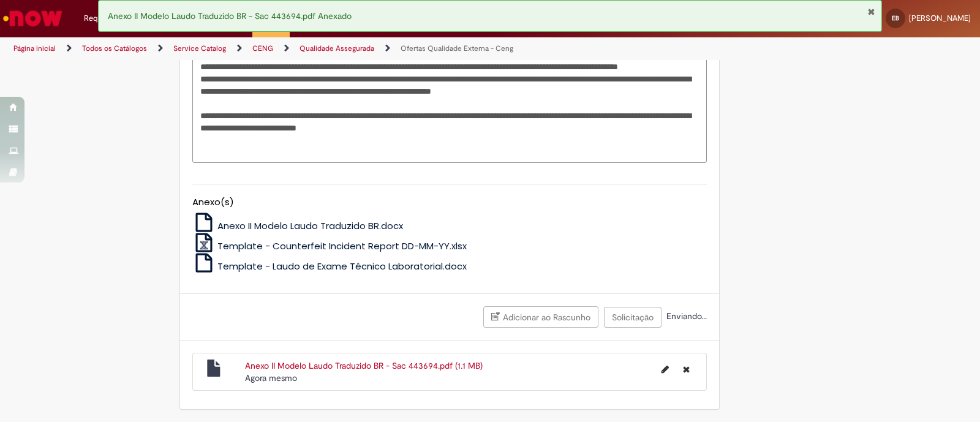 Image resolution: width=980 pixels, height=422 pixels. Describe the element at coordinates (686, 370) in the screenshot. I see `button: Excluir Anexo II Modelo Laudo Traduzido BR - Sac 443694.pdf` at that location.